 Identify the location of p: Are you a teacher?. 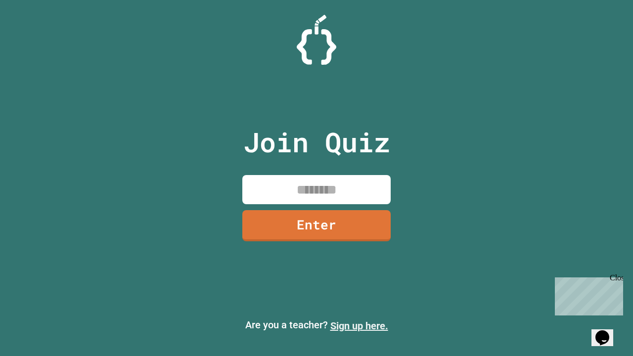
(317, 326).